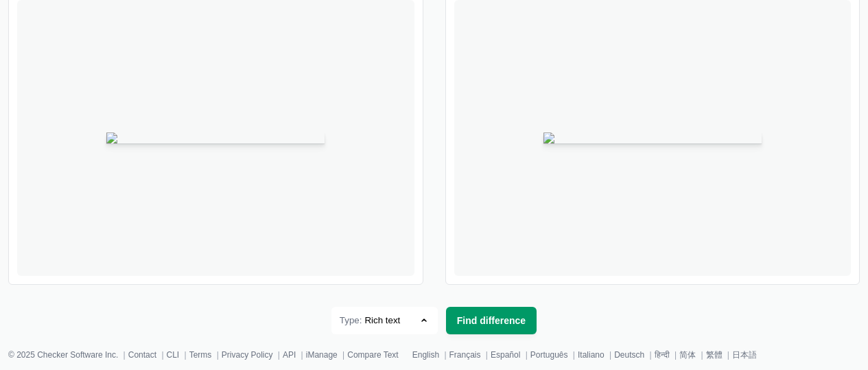 Image resolution: width=868 pixels, height=370 pixels. What do you see at coordinates (142, 355) in the screenshot?
I see `a: Contact` at bounding box center [142, 355].